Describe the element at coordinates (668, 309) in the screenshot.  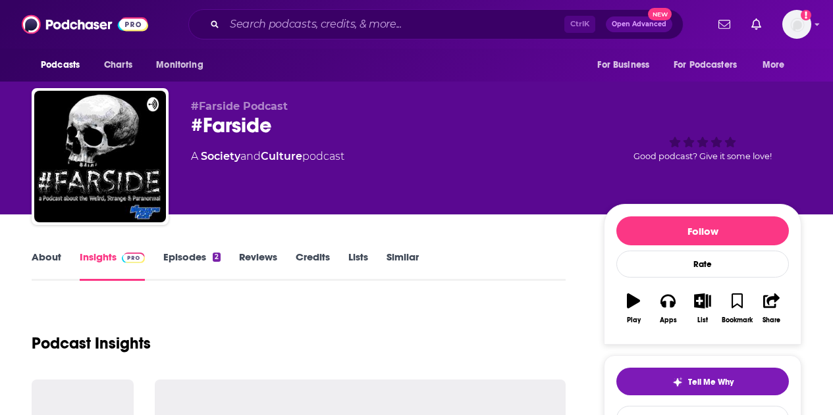
I see `button: Apps` at that location.